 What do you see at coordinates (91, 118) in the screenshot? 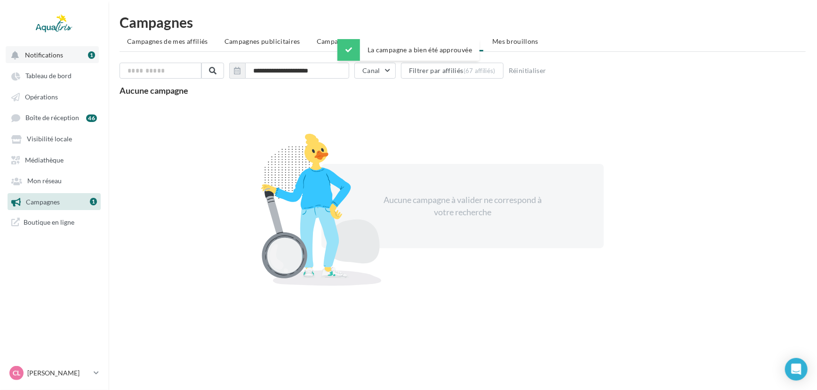
I see `div: 46` at bounding box center [91, 118].